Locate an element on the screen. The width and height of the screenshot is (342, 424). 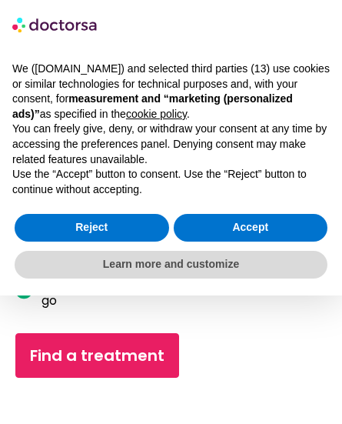
a: cookie policy is located at coordinates (156, 114).